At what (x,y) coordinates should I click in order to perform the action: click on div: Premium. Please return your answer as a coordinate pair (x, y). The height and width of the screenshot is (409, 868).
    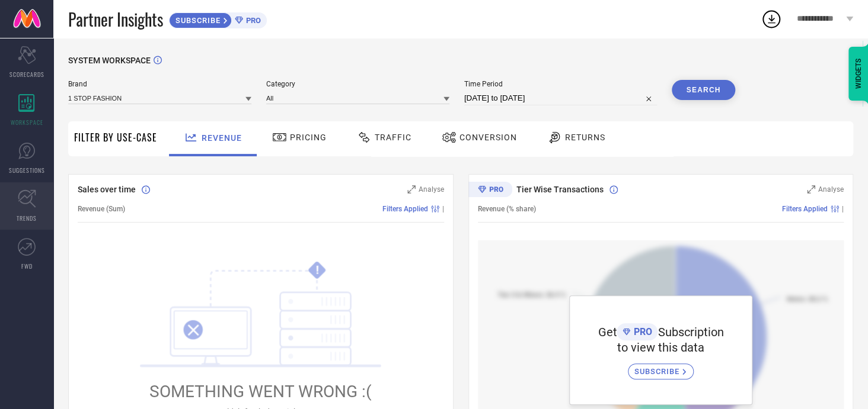
    Looking at the image, I should click on (490, 191).